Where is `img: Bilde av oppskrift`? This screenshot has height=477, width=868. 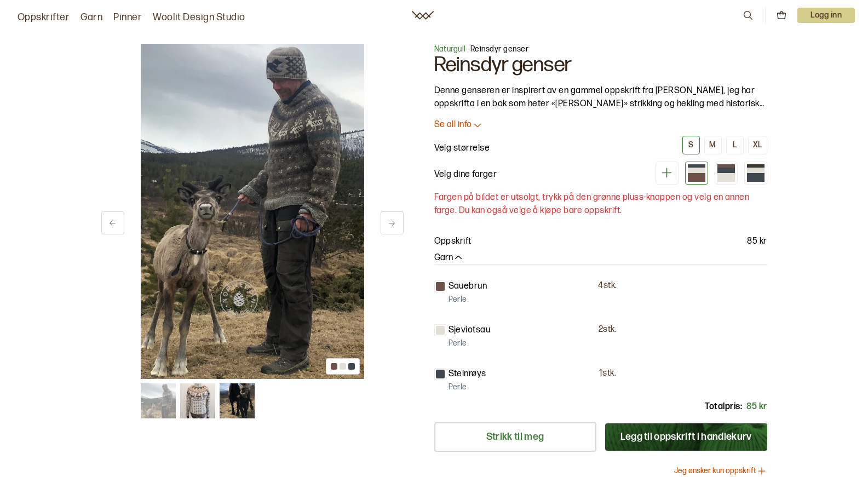 img: Bilde av oppskrift is located at coordinates (253, 212).